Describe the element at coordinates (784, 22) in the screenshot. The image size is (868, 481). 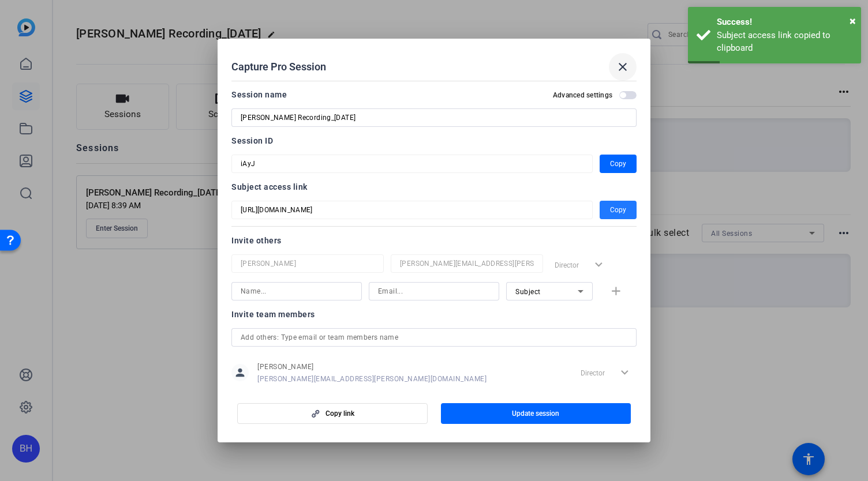
I see `div: Success!` at that location.